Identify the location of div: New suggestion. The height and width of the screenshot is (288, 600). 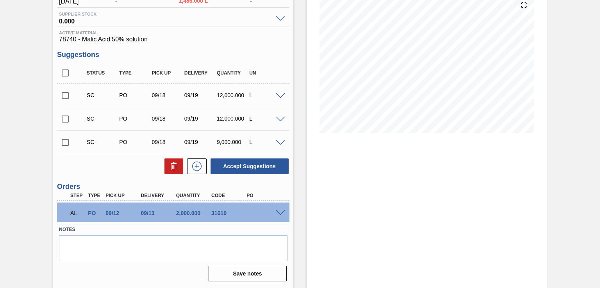
(195, 166).